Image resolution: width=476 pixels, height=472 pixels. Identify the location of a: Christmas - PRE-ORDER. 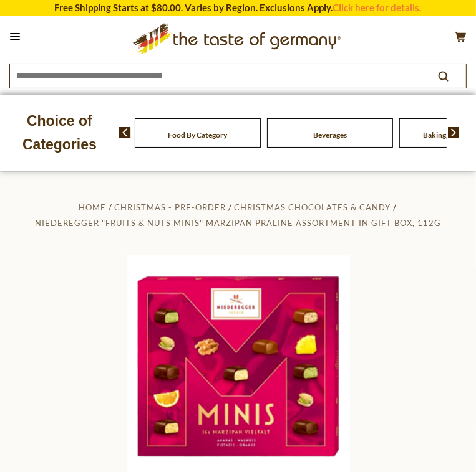
(170, 207).